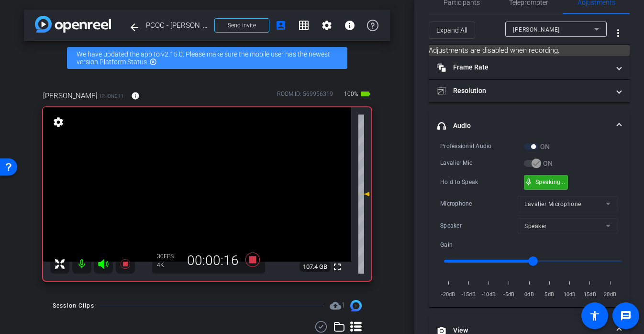  Describe the element at coordinates (509, 295) in the screenshot. I see `span: -5dB` at that location.